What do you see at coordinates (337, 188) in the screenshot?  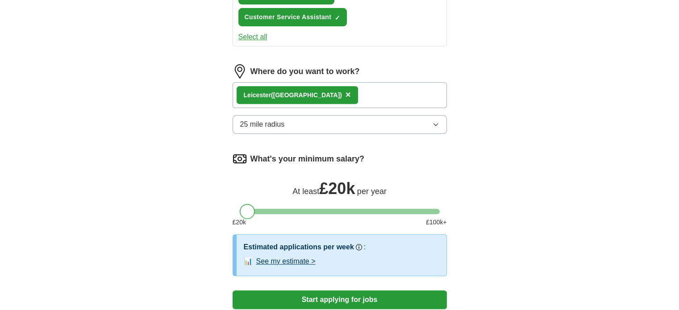 I see `span: £ 20k` at bounding box center [337, 188].